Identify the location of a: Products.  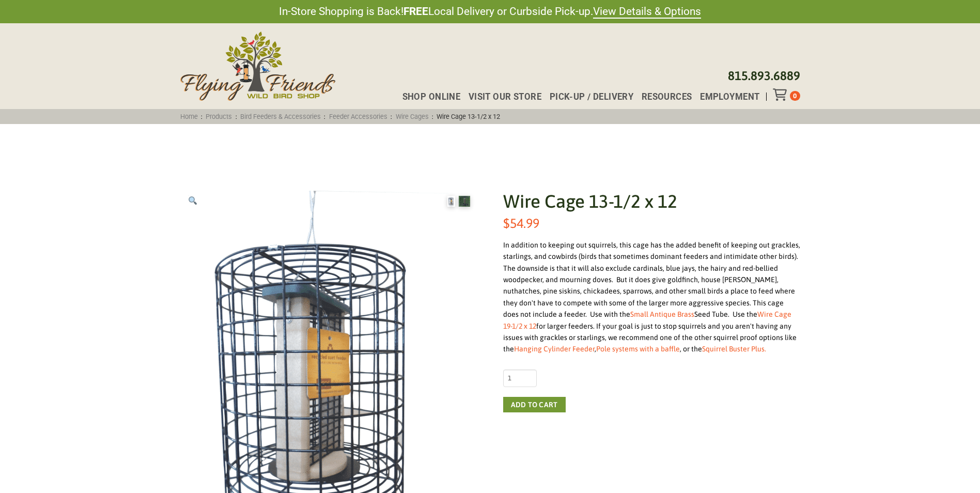
(219, 116).